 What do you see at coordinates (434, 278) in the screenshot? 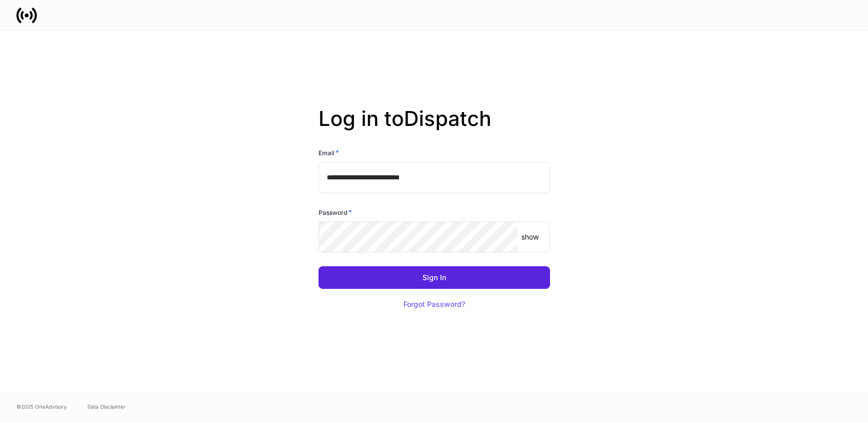
I see `button: Sign In` at bounding box center [434, 278].